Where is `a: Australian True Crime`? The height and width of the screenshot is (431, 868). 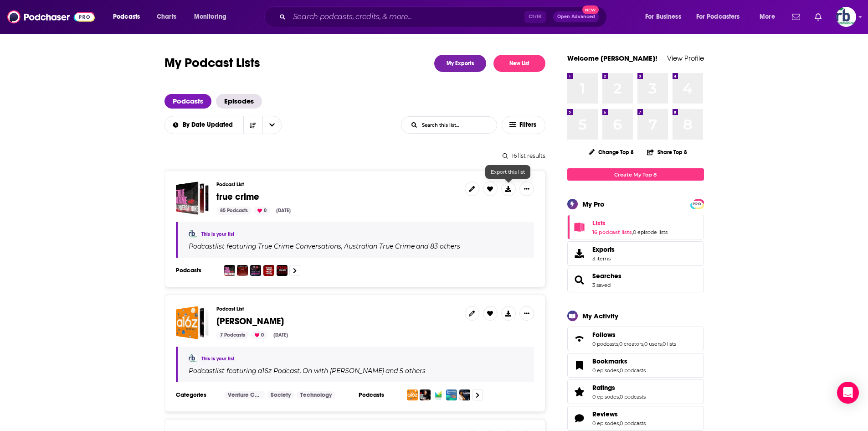
a: Australian True Crime is located at coordinates (379, 246).